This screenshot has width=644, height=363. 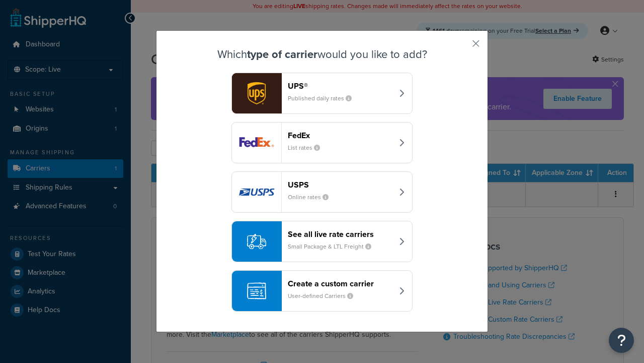 I want to click on header: Create a custom carrier, so click(x=340, y=283).